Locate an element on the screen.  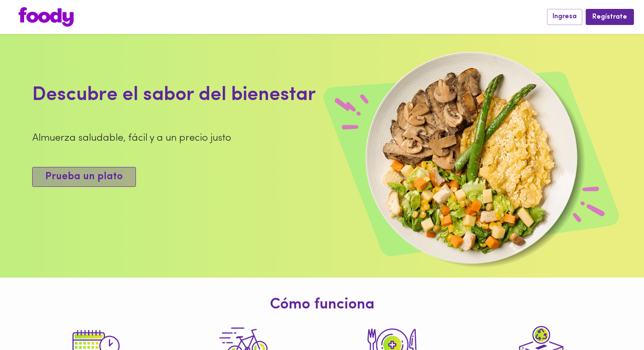
div: Almuerza saludable, fácil y a un precio justo is located at coordinates (225, 138).